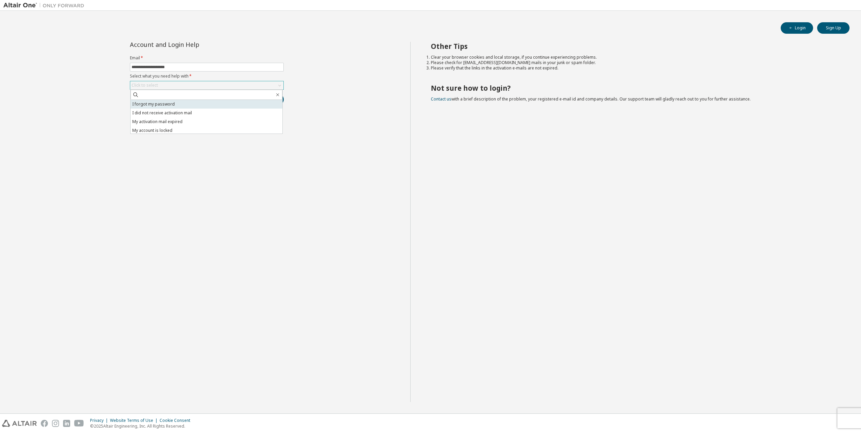  Describe the element at coordinates (634, 57) in the screenshot. I see `li: Clear your browser cookies and local storage, if you continue experiencing problems.` at that location.